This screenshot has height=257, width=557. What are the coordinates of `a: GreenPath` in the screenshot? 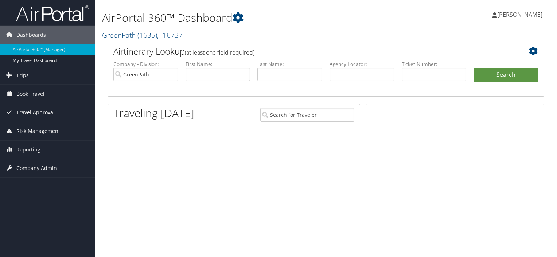 It's located at (143, 35).